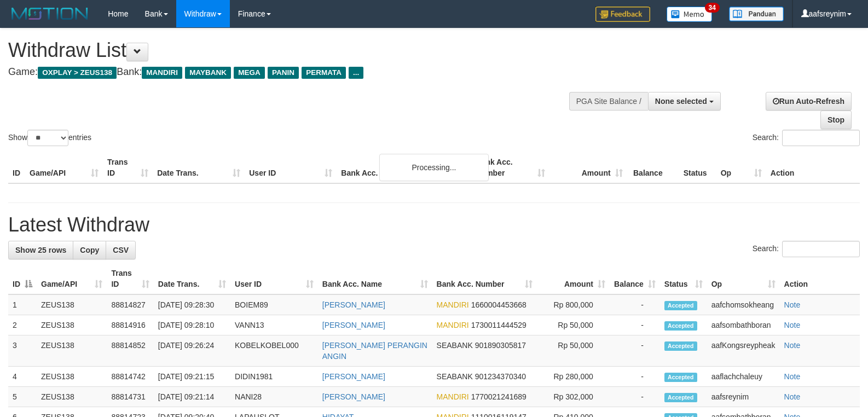 The height and width of the screenshot is (417, 868). What do you see at coordinates (375, 279) in the screenshot?
I see `th: Bank Acc. Name: activate to sort column ascending` at bounding box center [375, 279].